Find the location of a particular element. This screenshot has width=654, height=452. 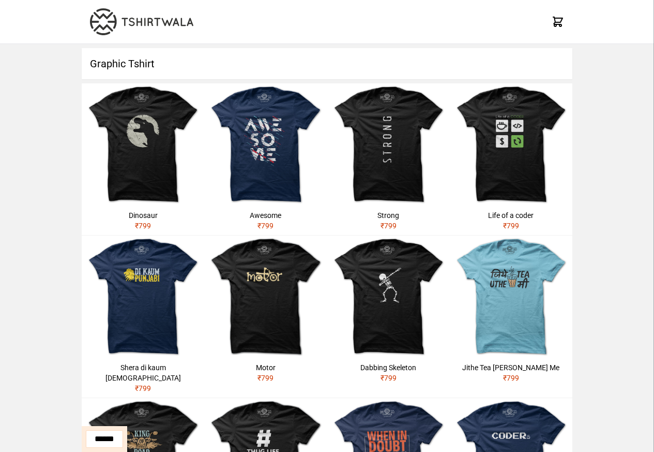

img: motor.jpg is located at coordinates (265, 296).